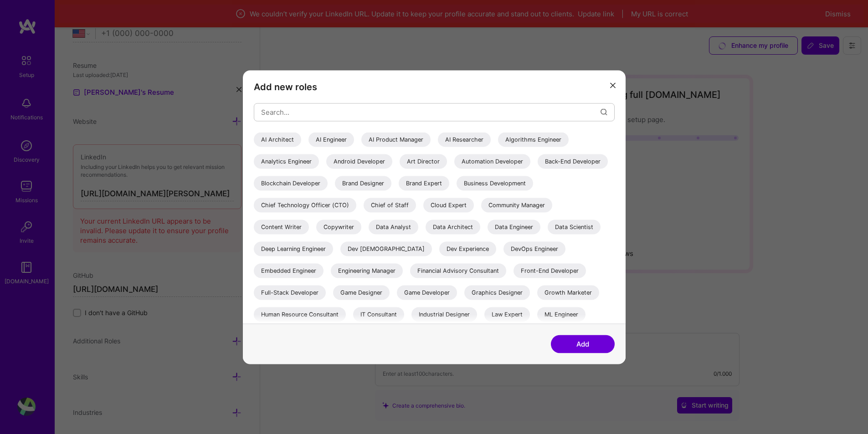 The width and height of the screenshot is (868, 434). Describe the element at coordinates (603, 112) in the screenshot. I see `i: icon Search` at that location.